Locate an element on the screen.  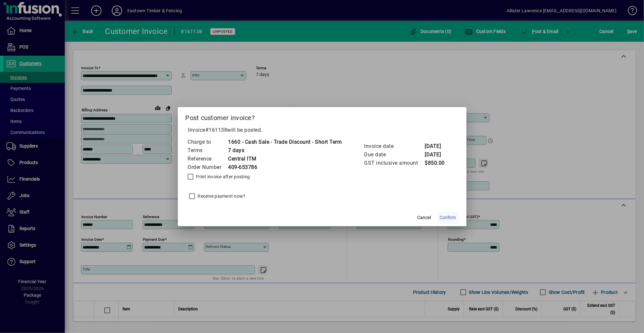
td: $850.00 is located at coordinates (438, 163).